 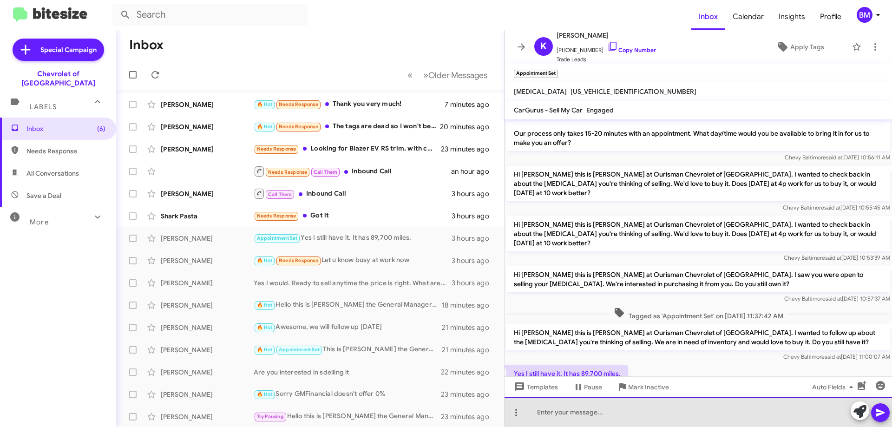 I want to click on button: Templates, so click(x=535, y=387).